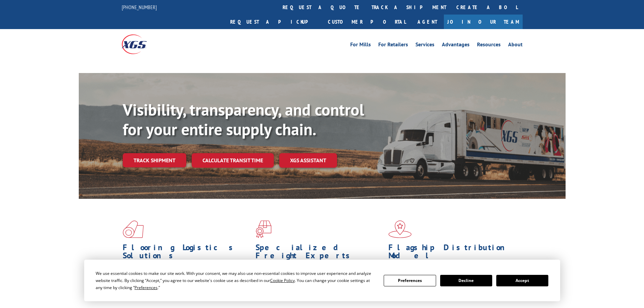  Describe the element at coordinates (456, 45) in the screenshot. I see `a: Advantages` at that location.